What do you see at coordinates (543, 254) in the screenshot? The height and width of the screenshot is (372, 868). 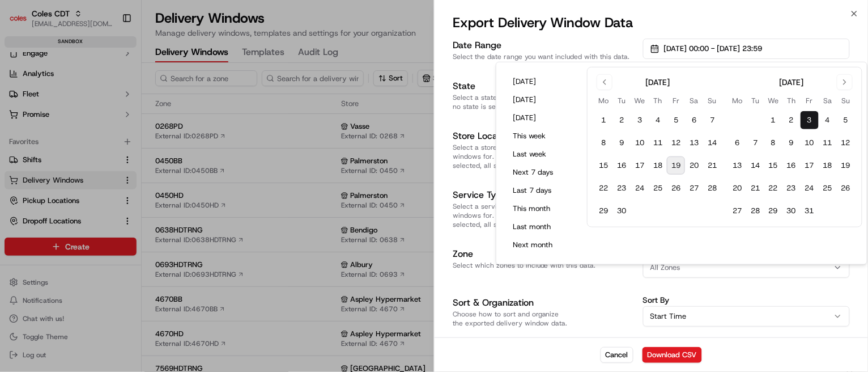 I see `h3: Zone` at bounding box center [543, 254].